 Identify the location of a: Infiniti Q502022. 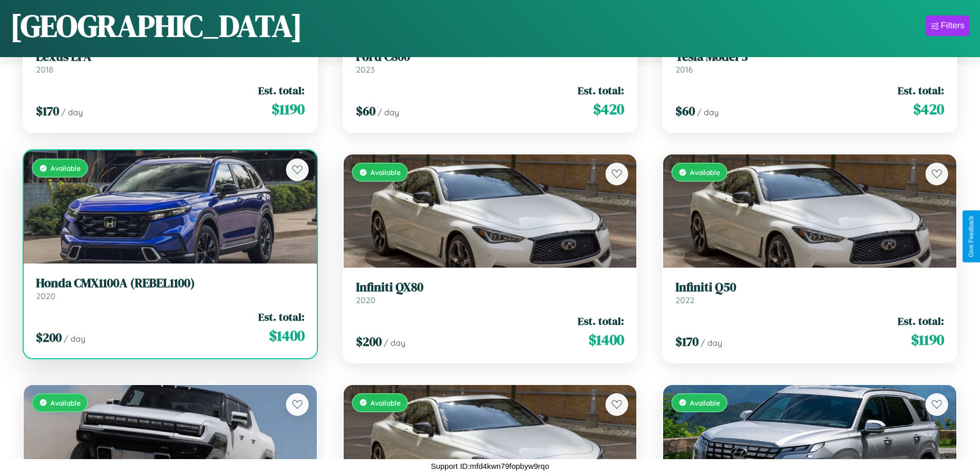
(810, 292).